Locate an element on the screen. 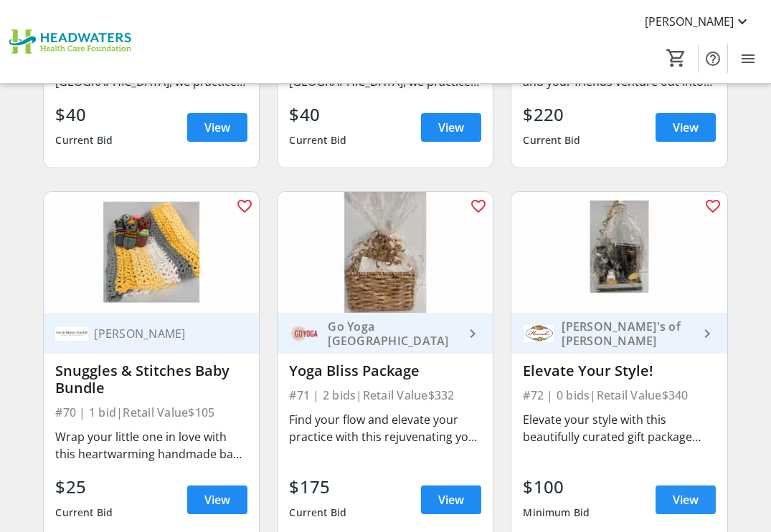 The height and width of the screenshot is (532, 771). div: $100 is located at coordinates (556, 487).